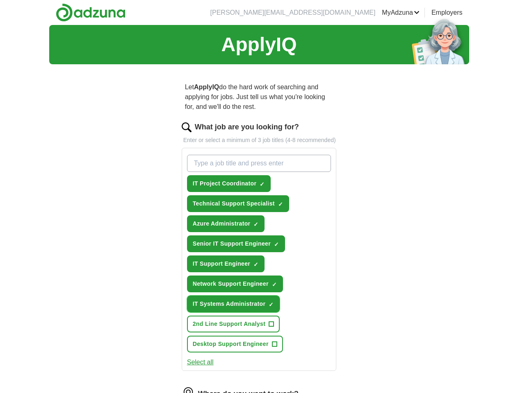  Describe the element at coordinates (186, 127) in the screenshot. I see `img: search.png` at that location.